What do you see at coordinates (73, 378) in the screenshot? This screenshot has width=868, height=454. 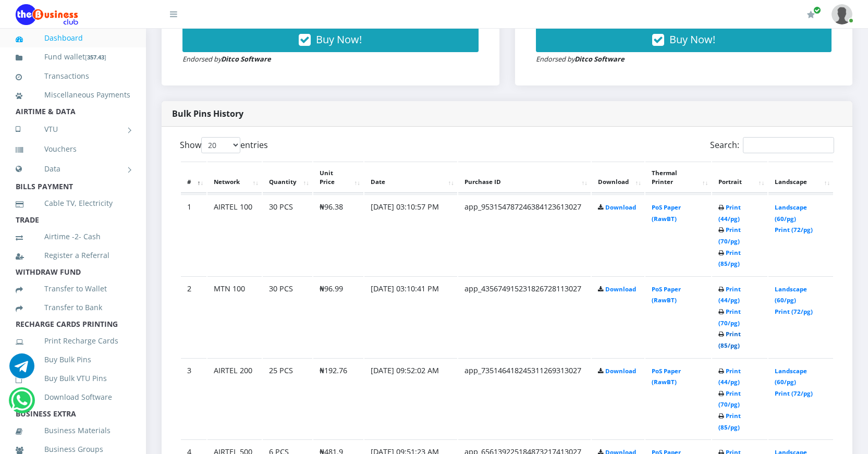 I see `a: Buy Bulk VTU Pins` at bounding box center [73, 378].